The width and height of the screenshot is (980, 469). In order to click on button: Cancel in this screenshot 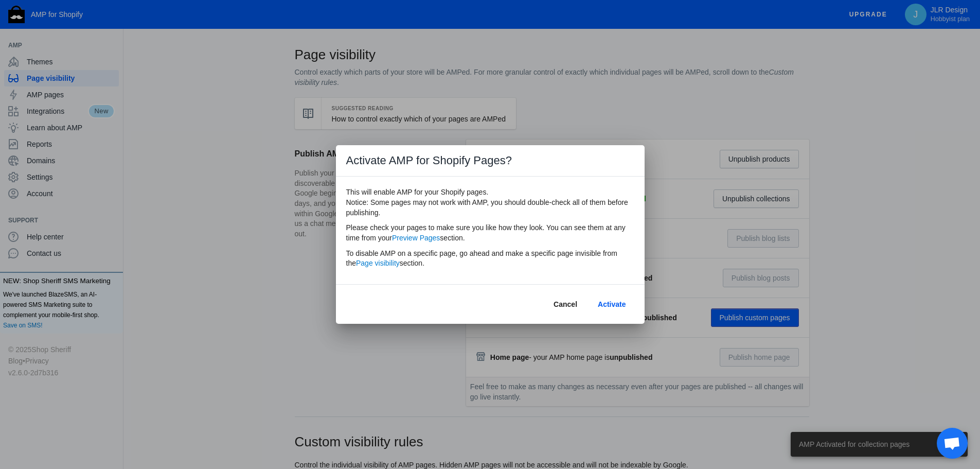, I will do `click(566, 304)`.